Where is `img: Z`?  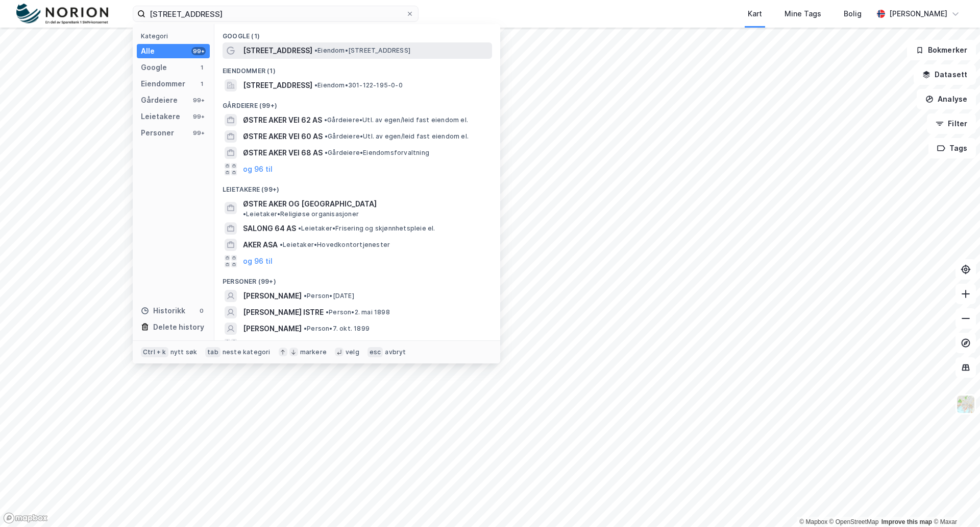
img: Z is located at coordinates (966, 404).